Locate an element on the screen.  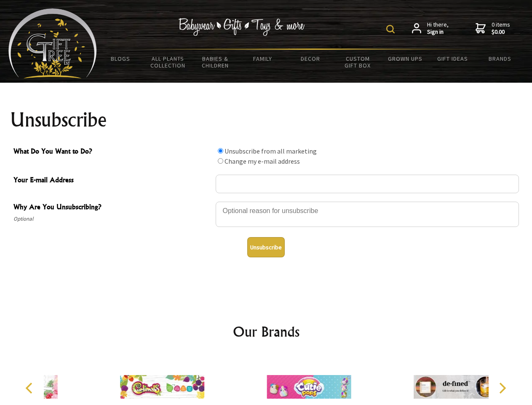
a: Babies & Children is located at coordinates (215, 62).